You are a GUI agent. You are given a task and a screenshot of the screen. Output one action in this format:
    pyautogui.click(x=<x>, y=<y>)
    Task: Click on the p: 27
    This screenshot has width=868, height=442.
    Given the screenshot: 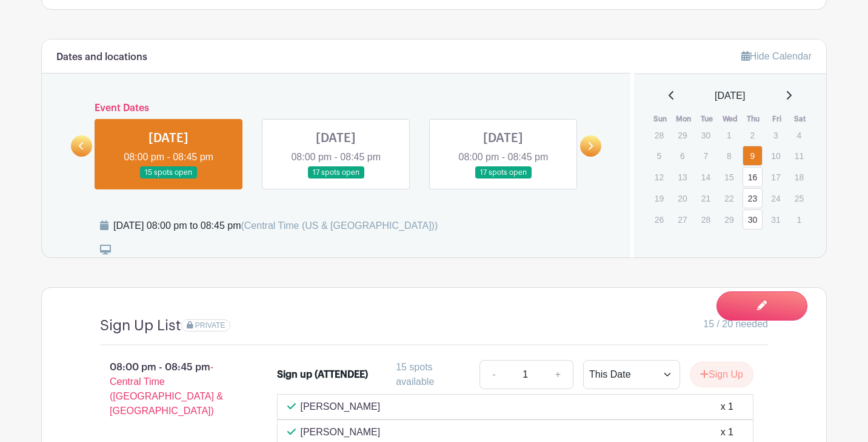 What is the action you would take?
    pyautogui.click(x=682, y=219)
    